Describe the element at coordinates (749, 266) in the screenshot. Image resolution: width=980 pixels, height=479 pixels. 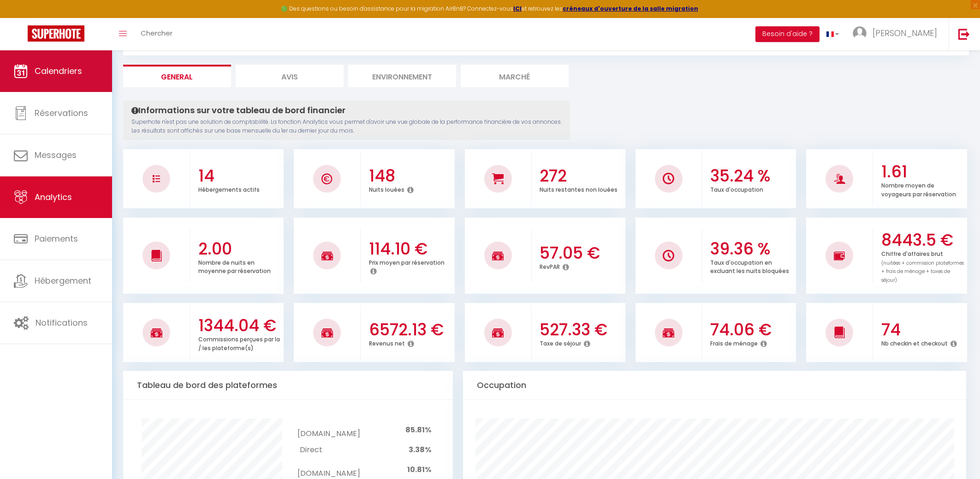
I see `p: Taux d'occupation en excluant les nuits bloquées` at that location.